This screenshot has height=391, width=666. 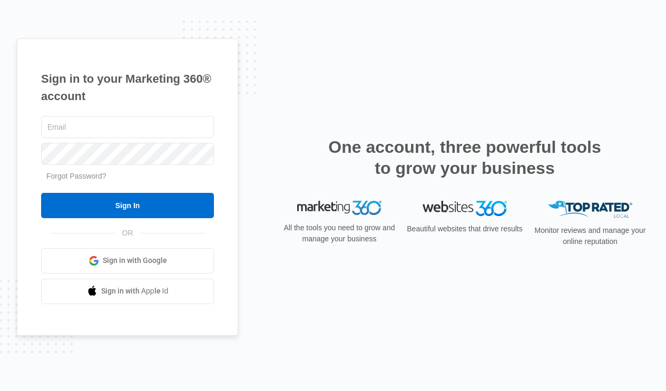 What do you see at coordinates (465, 158) in the screenshot?
I see `h2: One account, three powerful tools to grow your business` at bounding box center [465, 158].